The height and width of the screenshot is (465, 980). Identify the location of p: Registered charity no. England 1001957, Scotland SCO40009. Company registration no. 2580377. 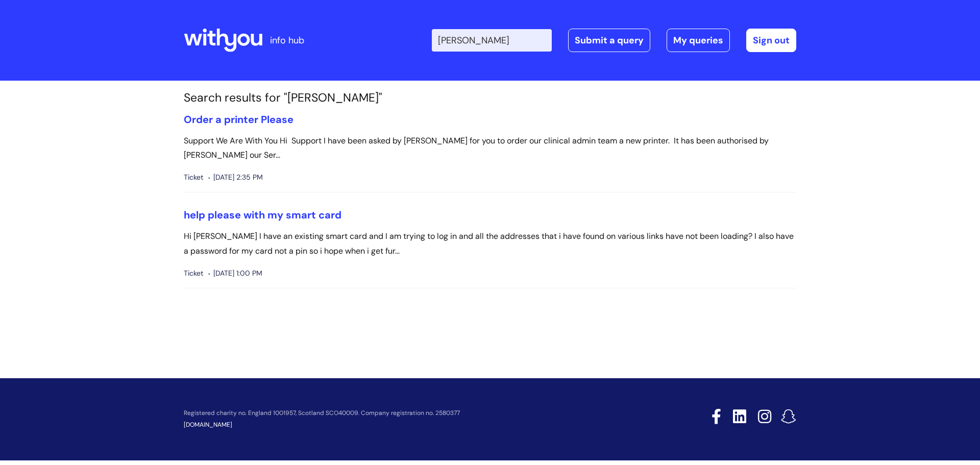
(411, 413).